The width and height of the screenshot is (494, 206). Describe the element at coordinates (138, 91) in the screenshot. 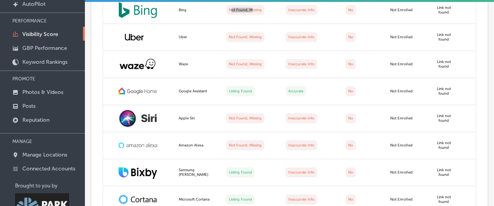

I see `img: google-home.png` at that location.